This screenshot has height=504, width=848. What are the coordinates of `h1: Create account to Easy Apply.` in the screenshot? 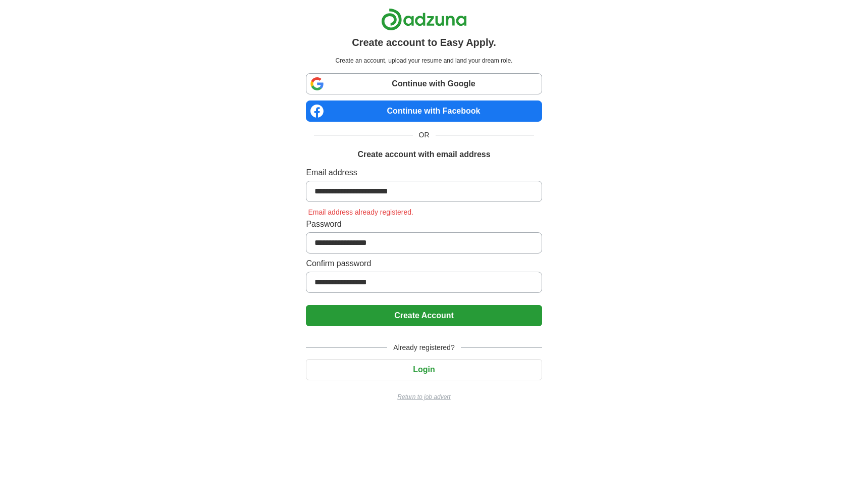 It's located at (424, 42).